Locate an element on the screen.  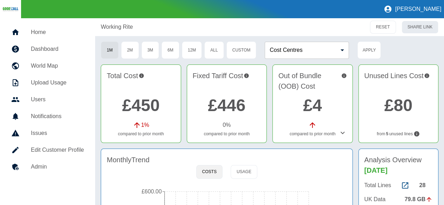
svg: This is the total charges incurred over 1 months is located at coordinates (141, 76).